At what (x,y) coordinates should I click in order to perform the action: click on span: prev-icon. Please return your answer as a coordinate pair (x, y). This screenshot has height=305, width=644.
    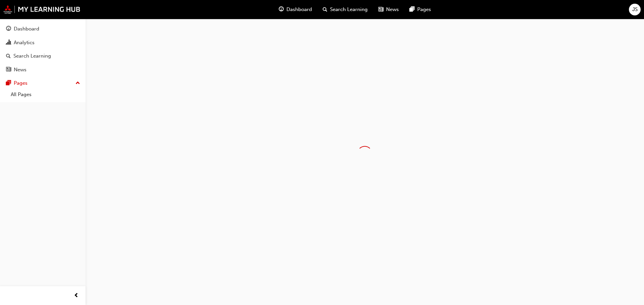
    Looking at the image, I should click on (77, 296).